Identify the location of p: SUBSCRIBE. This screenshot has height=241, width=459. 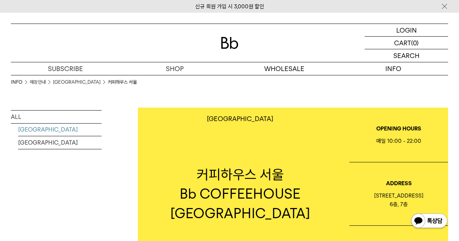
(65, 69).